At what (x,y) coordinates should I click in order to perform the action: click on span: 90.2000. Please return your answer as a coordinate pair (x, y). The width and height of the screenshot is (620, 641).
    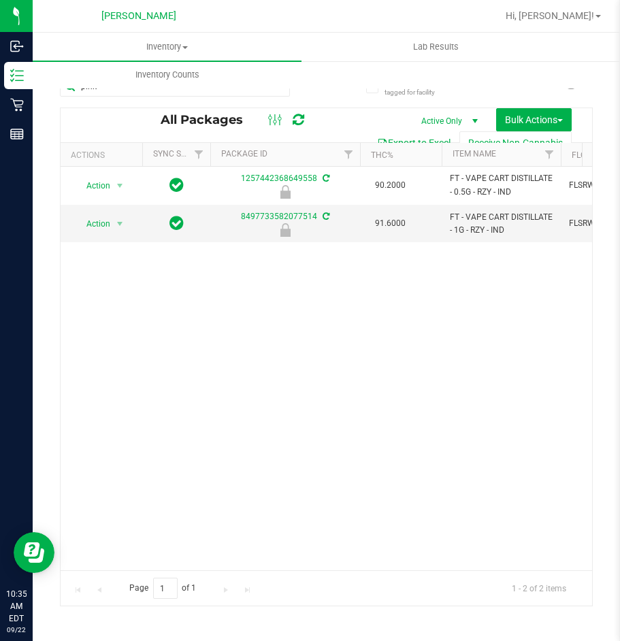
    Looking at the image, I should click on (390, 185).